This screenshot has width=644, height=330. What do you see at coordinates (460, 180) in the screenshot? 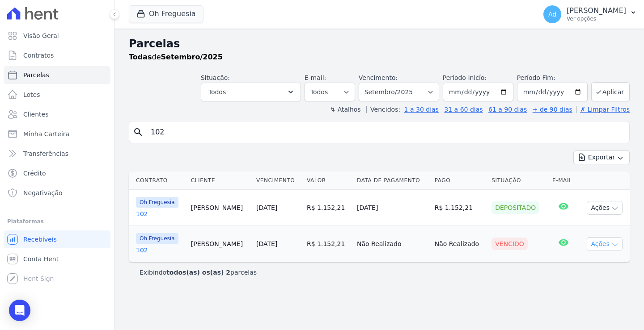
I see `th: Pago` at bounding box center [460, 180].